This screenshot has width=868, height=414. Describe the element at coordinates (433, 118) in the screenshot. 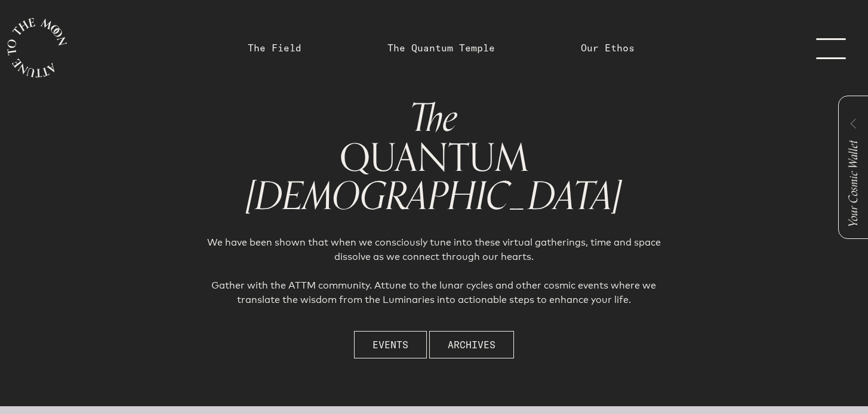

I see `span: The` at that location.